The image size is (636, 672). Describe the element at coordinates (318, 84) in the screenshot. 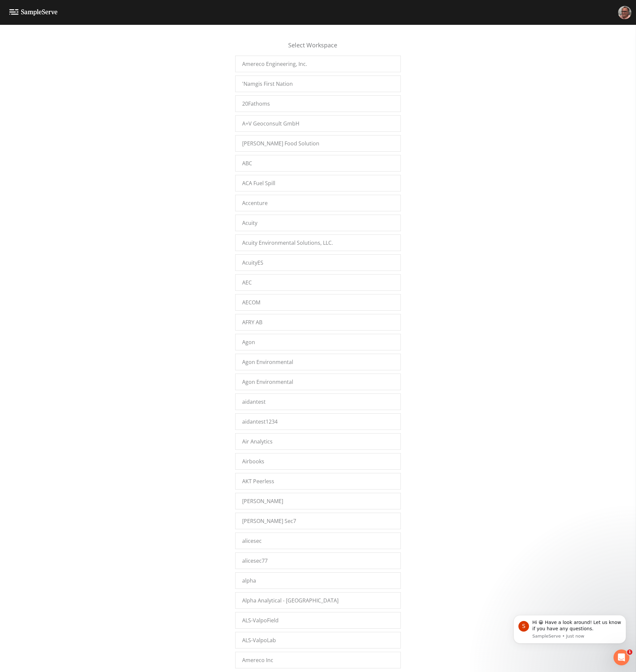

I see `a: 'Namgis First Nation` at that location.